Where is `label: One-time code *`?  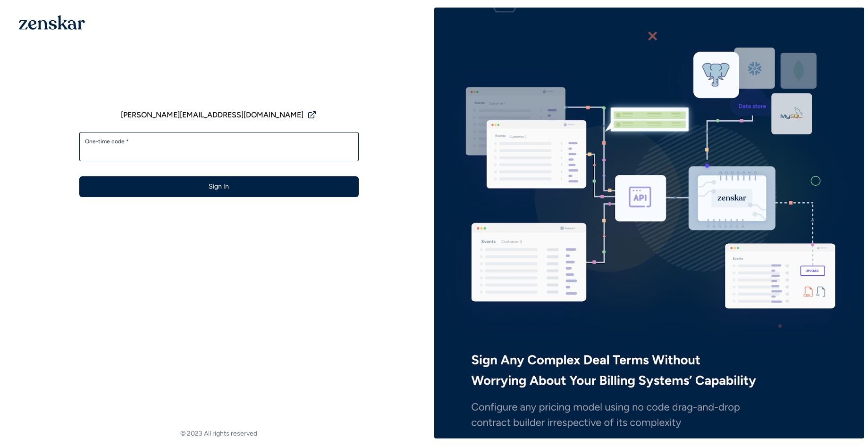 label: One-time code * is located at coordinates (219, 142).